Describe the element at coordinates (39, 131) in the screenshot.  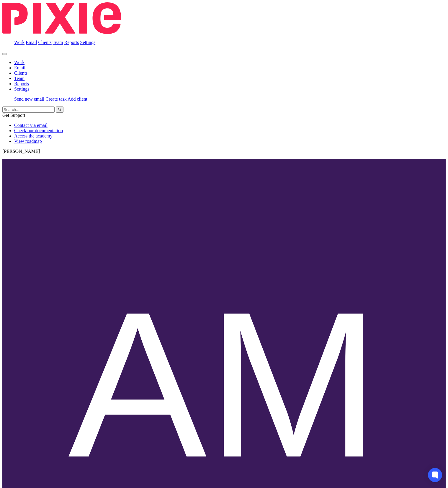
I see `span: Check our documentation` at that location.